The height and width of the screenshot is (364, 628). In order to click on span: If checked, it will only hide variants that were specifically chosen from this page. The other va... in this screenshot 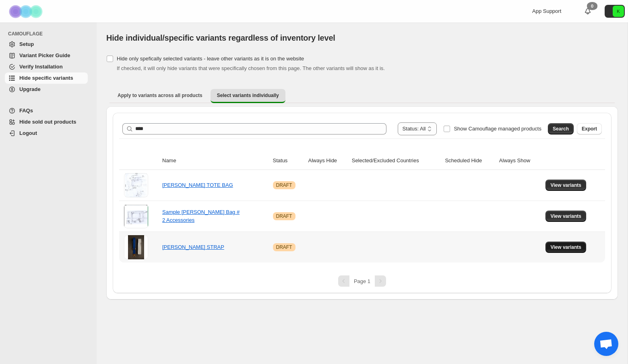, I will do `click(251, 68)`.